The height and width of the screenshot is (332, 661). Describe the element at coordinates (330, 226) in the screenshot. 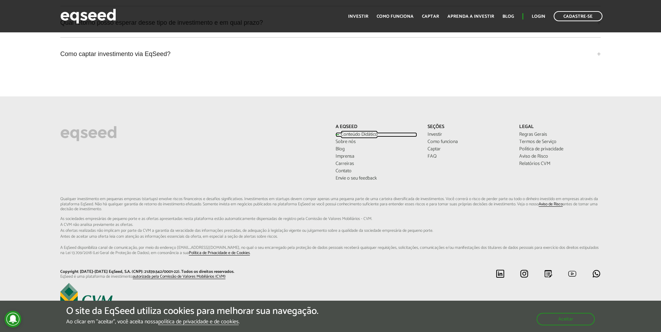

I see `p: Qualquer investimento em pequenas empresas (startups) envolve riscos financeiros e desafios signi...` at that location.